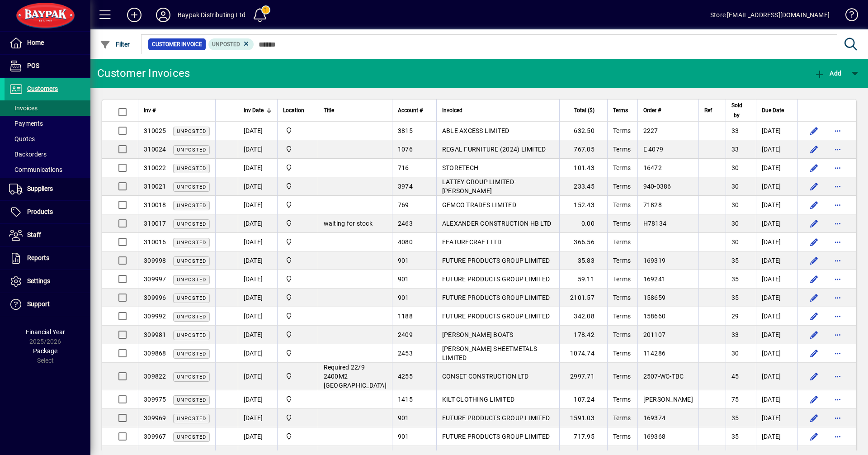 Image resolution: width=868 pixels, height=455 pixels. Describe the element at coordinates (583, 205) in the screenshot. I see `td: 152.43` at that location.